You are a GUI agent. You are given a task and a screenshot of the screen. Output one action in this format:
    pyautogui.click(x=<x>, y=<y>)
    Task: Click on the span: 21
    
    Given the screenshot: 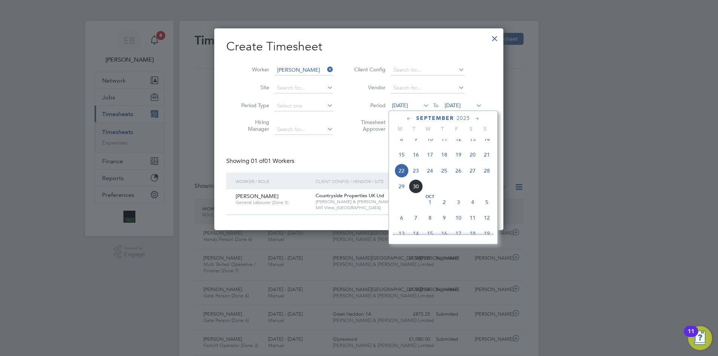 What is the action you would take?
    pyautogui.click(x=487, y=155)
    